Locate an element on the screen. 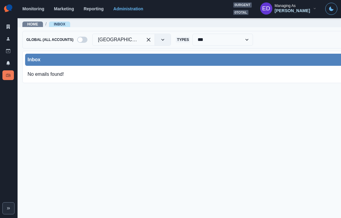 The height and width of the screenshot is (218, 341). div: Elizabeth Dempsey is located at coordinates (266, 8).